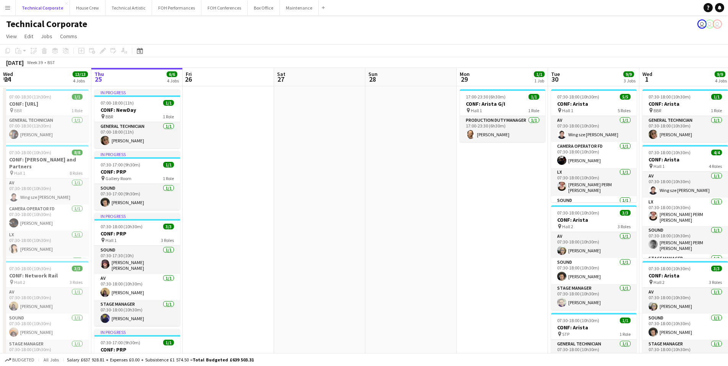  What do you see at coordinates (503, 116) in the screenshot?
I see `app-job-card: 17:00-23:30 (6h30m)1/1CONF: Arista G/I Hall 11 RoleProduction Duty Manager1/117:00-23:30 (6h30m)[...` at bounding box center [503, 116].